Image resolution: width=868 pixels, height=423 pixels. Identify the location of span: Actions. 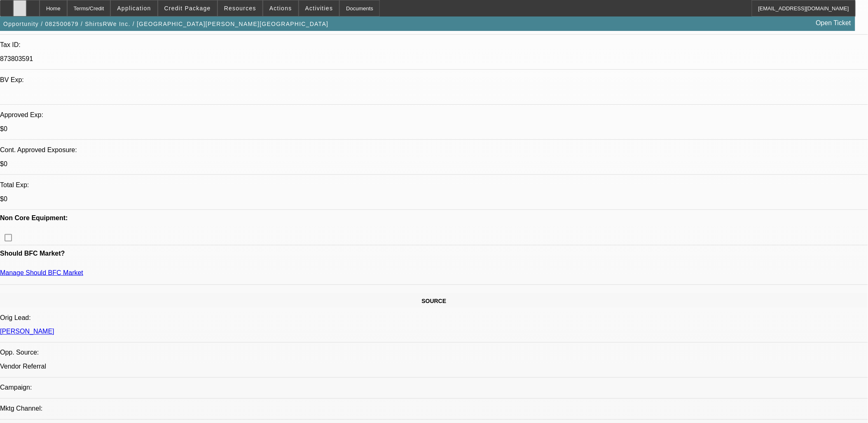
(281, 8).